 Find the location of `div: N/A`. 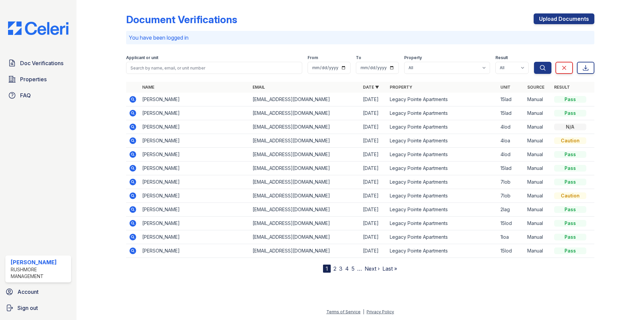

div: N/A is located at coordinates (570, 127).